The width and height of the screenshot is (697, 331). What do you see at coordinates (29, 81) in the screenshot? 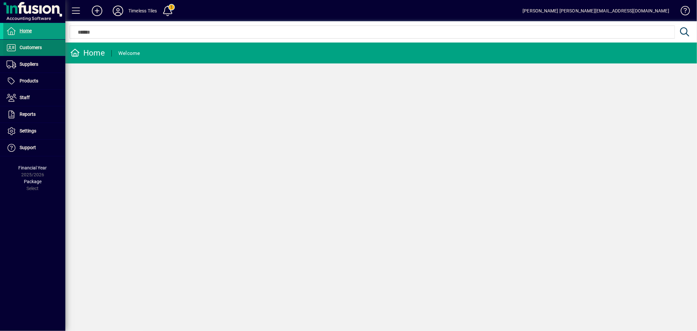
I see `span: Products` at bounding box center [29, 81].